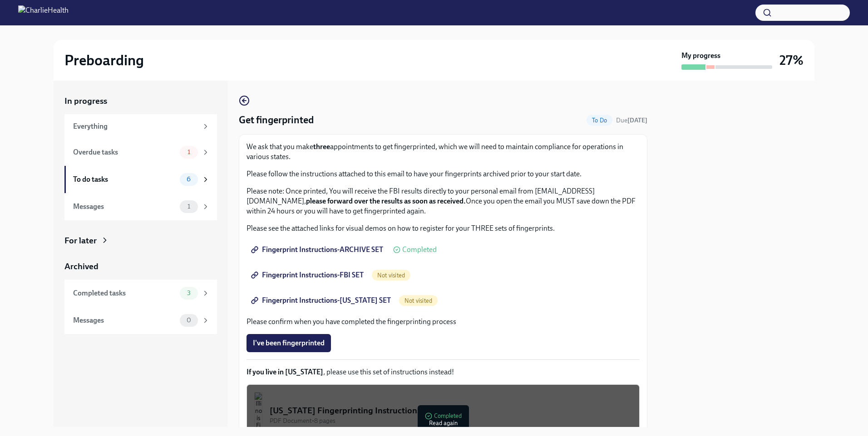 This screenshot has width=868, height=436. I want to click on span: I've been fingerprinted, so click(289, 343).